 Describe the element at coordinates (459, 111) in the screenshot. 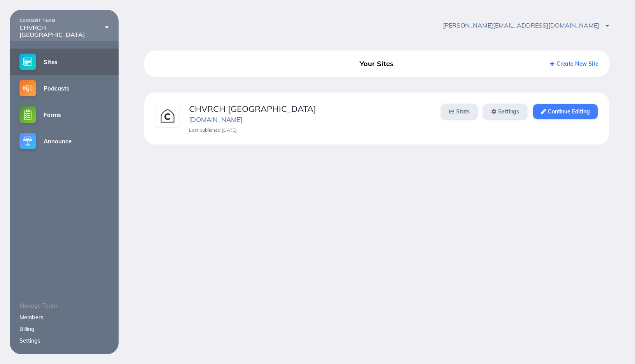

I see `a: Stats` at that location.